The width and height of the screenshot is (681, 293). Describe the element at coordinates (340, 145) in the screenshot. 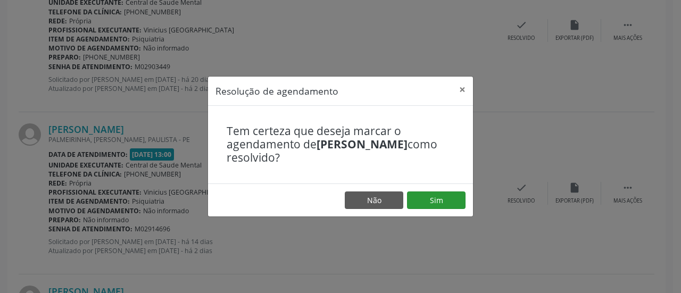

I see `h4: Tem certeza que deseja marcar o agendamento de como resolvido?` at that location.